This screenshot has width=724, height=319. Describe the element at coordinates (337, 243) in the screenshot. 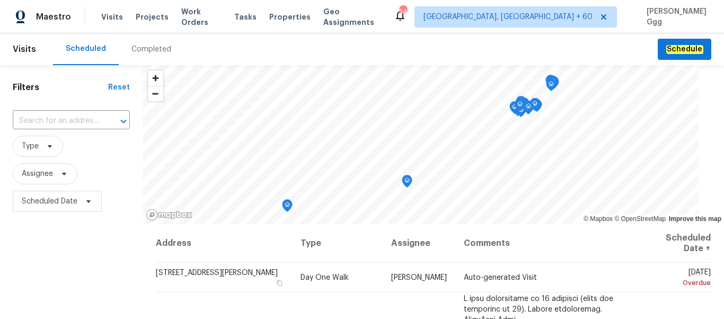

I see `th: Type` at that location.